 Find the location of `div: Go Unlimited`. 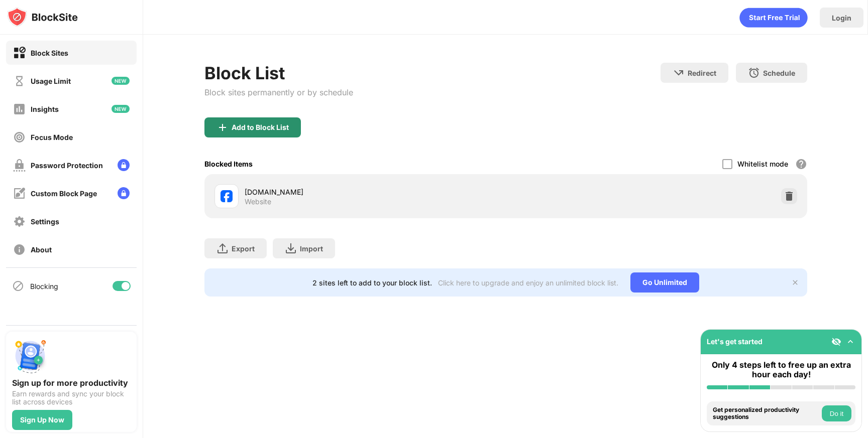

div: Go Unlimited is located at coordinates (664, 283).